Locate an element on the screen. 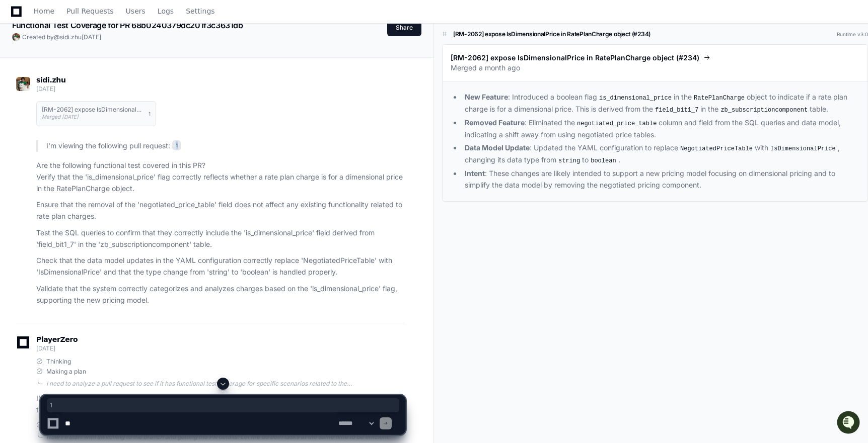 Image resolution: width=868 pixels, height=443 pixels. strong: Intent is located at coordinates (475, 173).